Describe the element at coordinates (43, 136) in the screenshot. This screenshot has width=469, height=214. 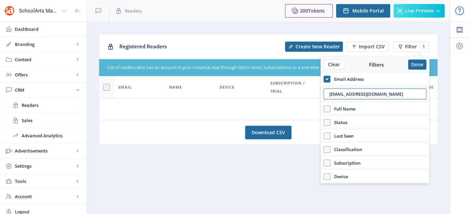
I see `a: Advanced Analytics` at that location.